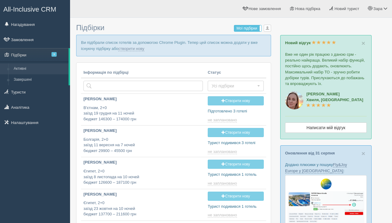  I want to click on label: Мої підбірки, so click(248, 28).